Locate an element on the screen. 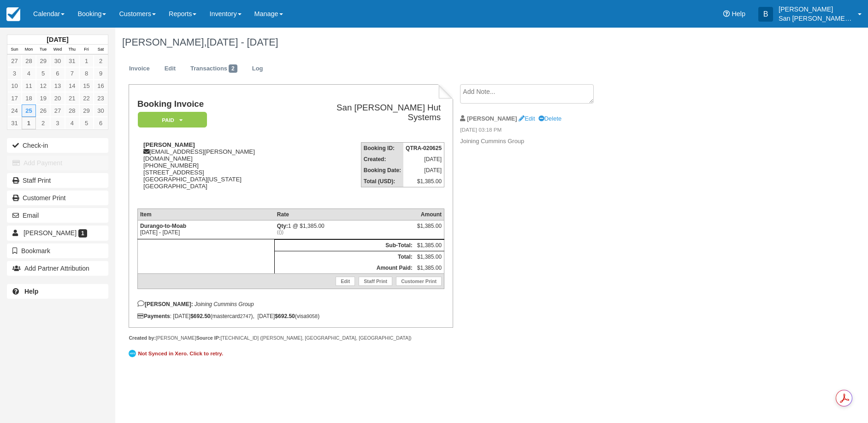  span: 2 is located at coordinates (233, 69).